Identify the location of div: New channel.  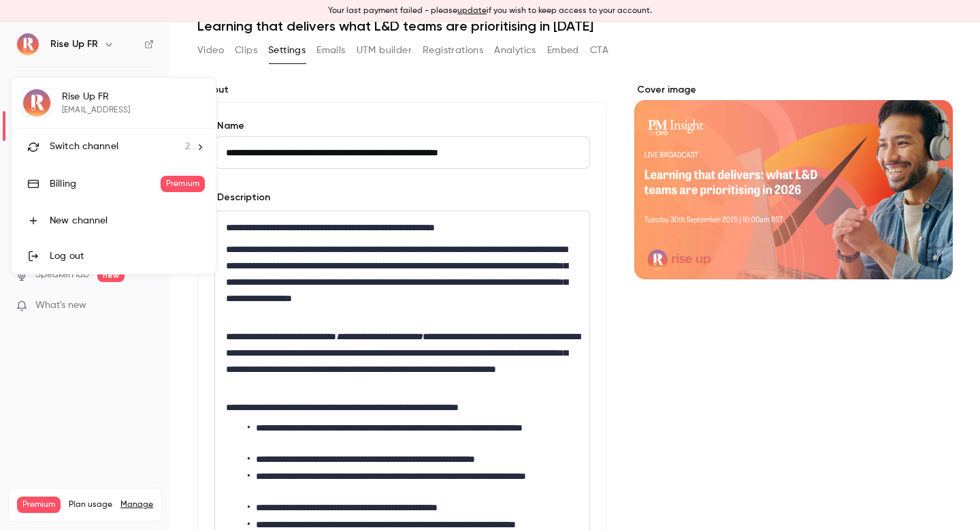
(127, 221).